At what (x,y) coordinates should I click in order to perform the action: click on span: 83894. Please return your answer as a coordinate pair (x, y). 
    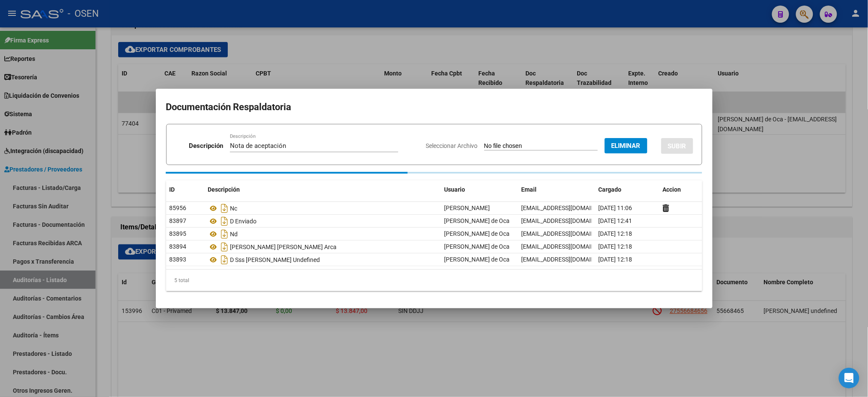
    Looking at the image, I should click on (178, 246).